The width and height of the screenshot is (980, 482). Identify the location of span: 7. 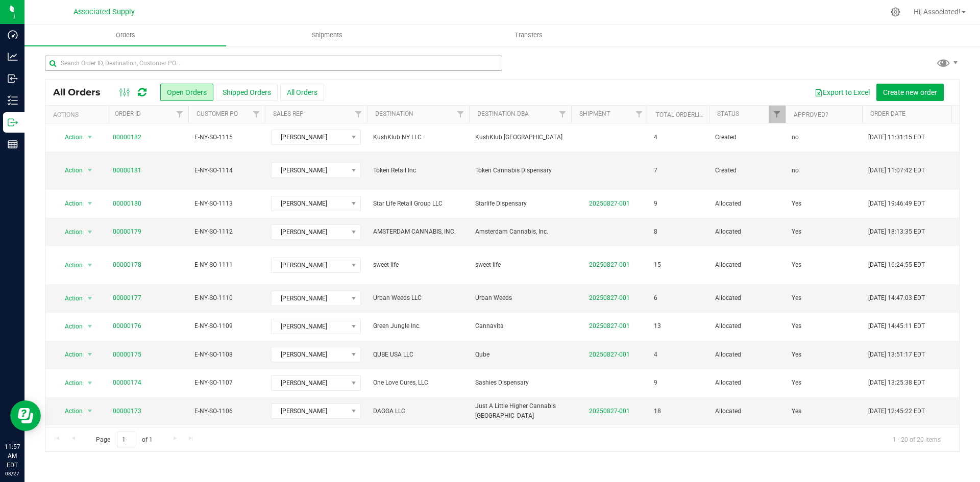
(655, 171).